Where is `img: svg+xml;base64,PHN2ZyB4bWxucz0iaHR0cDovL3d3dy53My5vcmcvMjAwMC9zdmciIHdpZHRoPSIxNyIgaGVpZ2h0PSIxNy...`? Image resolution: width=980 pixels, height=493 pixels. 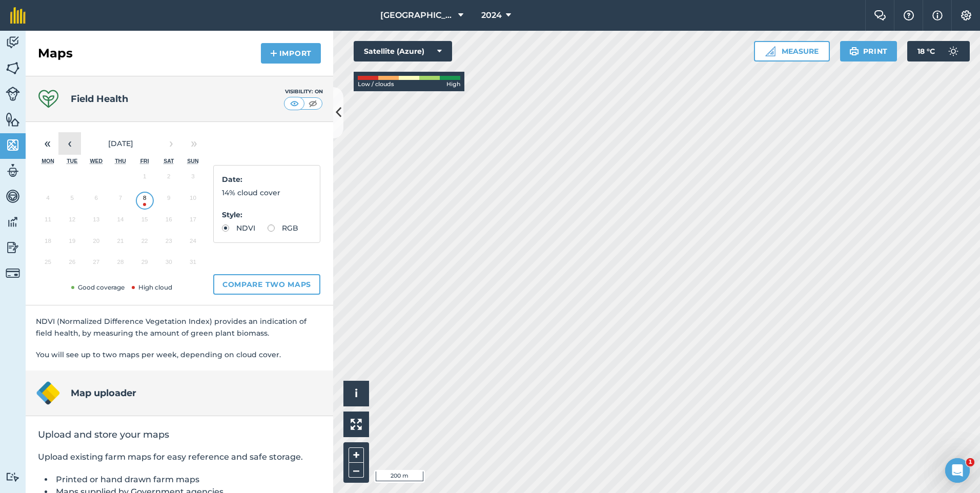
img: svg+xml;base64,PHN2ZyB4bWxucz0iaHR0cDovL3d3dy53My5vcmcvMjAwMC9zdmciIHdpZHRoPSIxNyIgaGVpZ2h0PSIxNy... is located at coordinates (937, 16).